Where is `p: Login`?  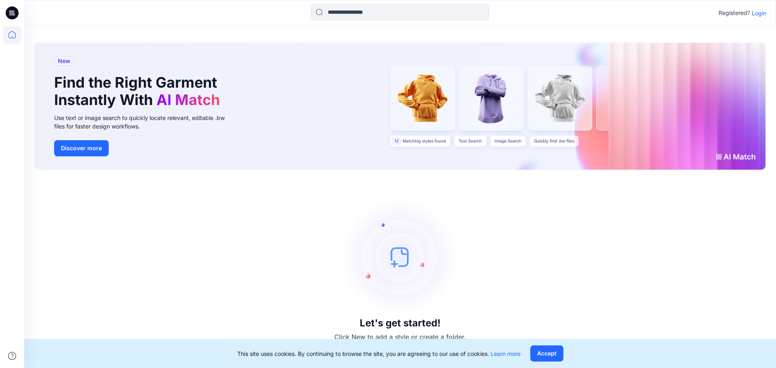 p: Login is located at coordinates (759, 13).